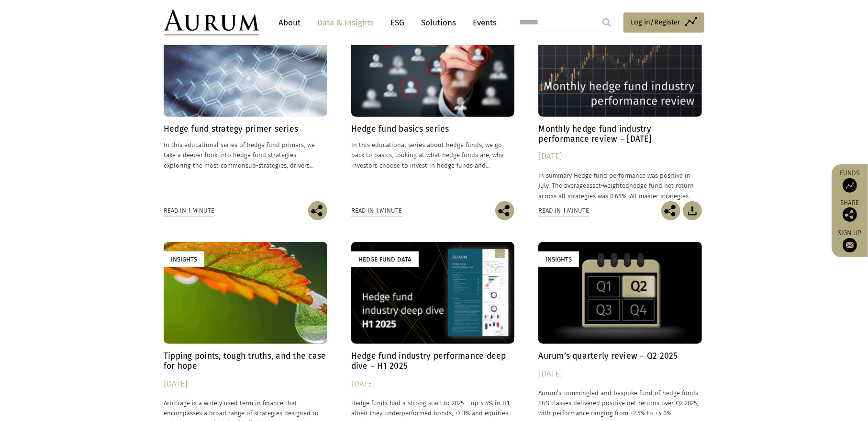  What do you see at coordinates (850, 185) in the screenshot?
I see `img: Access Funds` at bounding box center [850, 185].